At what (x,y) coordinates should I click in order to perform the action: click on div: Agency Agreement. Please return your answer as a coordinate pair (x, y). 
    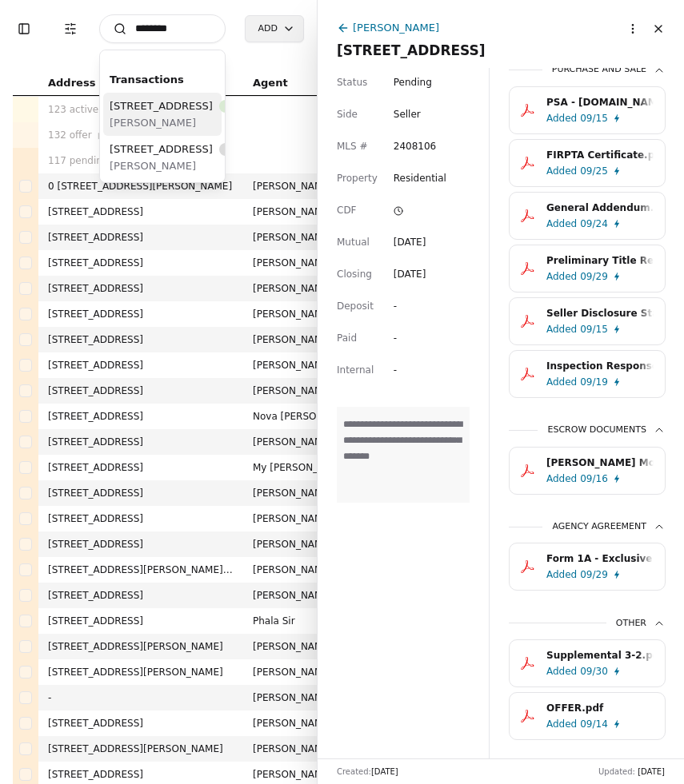
    Looking at the image, I should click on (608, 527).